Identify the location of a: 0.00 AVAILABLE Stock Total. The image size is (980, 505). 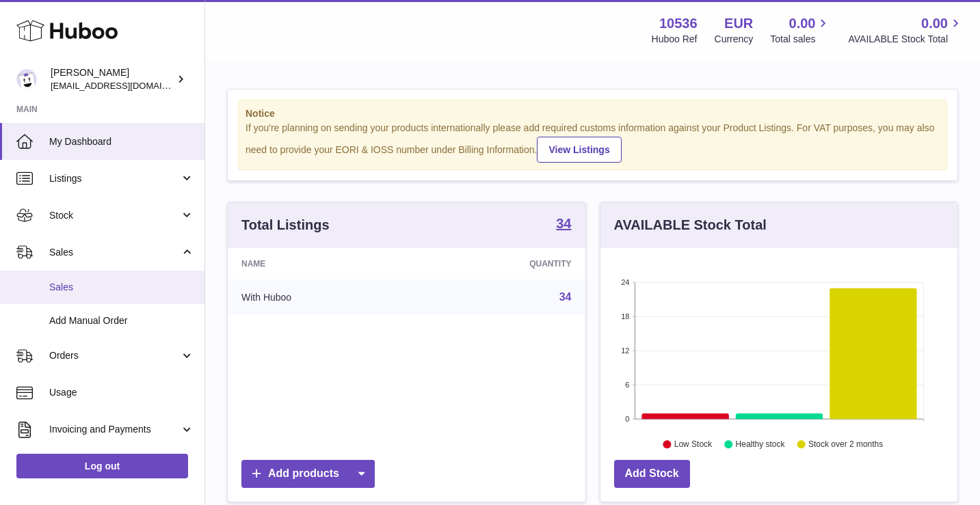
(906, 30).